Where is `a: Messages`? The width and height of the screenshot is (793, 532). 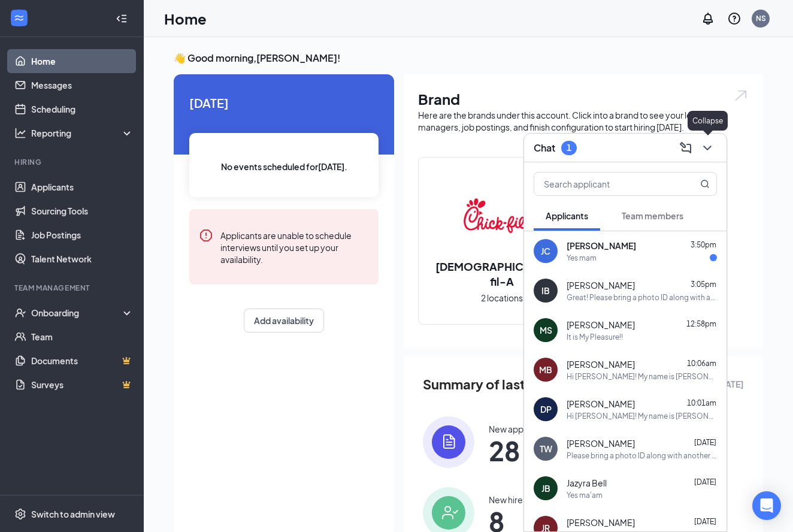
a: Messages is located at coordinates (82, 85).